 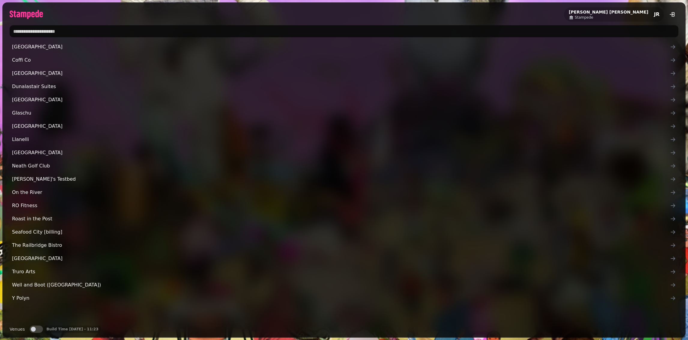 What do you see at coordinates (673, 14) in the screenshot?
I see `button: logout` at bounding box center [673, 14].